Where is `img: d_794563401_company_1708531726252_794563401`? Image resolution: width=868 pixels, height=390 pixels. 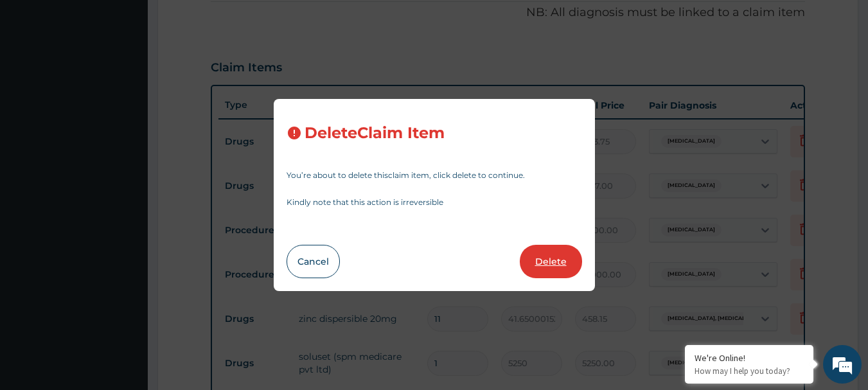
img: d_794563401_company_1708531726252_794563401 is located at coordinates (38, 80).